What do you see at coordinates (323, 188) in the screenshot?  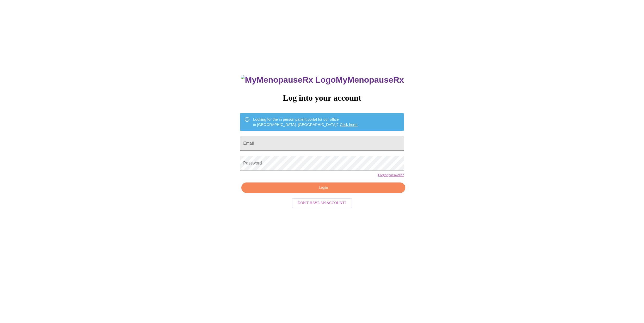 I see `span: Login` at bounding box center [323, 188].